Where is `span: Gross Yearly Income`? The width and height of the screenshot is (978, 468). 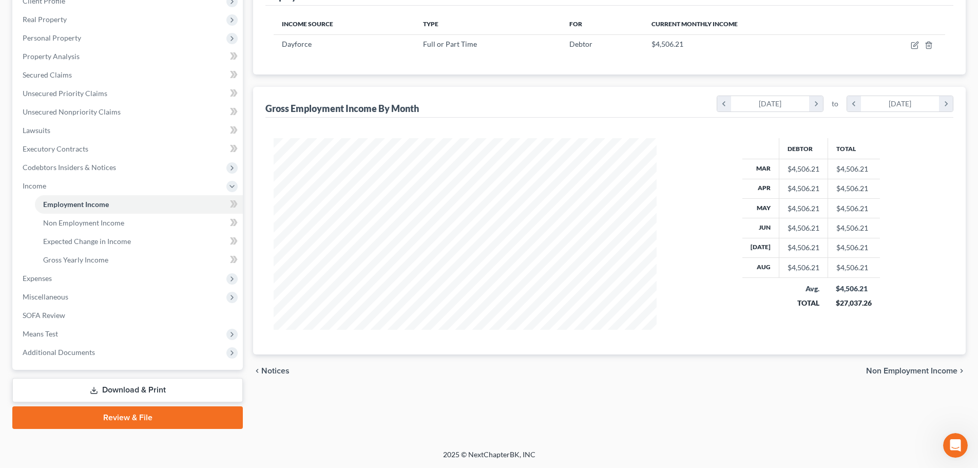
span: Gross Yearly Income is located at coordinates (75, 259).